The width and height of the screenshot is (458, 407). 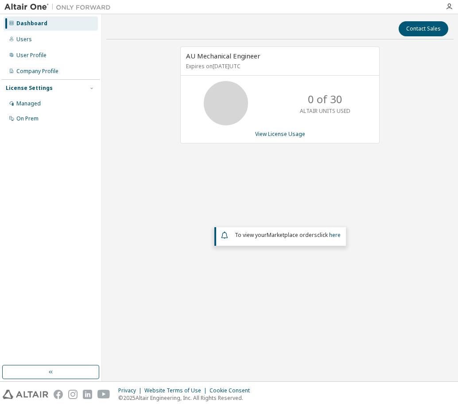 I want to click on em: Marketplace orders, so click(x=292, y=235).